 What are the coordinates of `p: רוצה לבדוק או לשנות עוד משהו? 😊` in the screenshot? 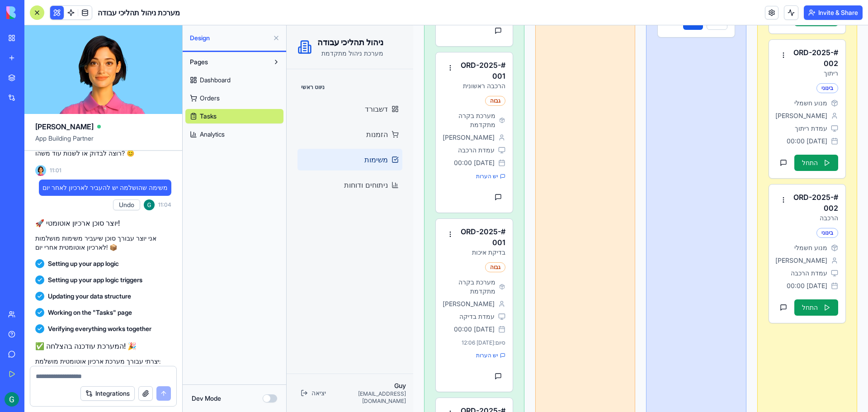 It's located at (103, 153).